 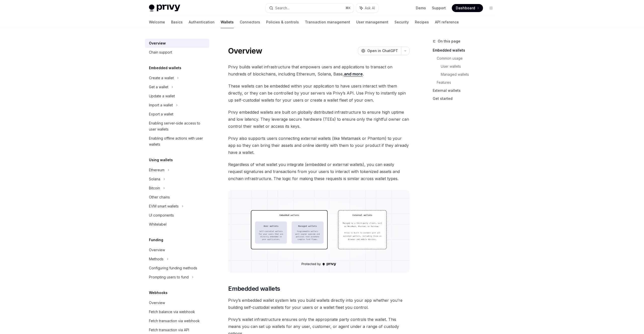 What do you see at coordinates (162, 96) in the screenshot?
I see `div: Update a wallet` at bounding box center [162, 96].